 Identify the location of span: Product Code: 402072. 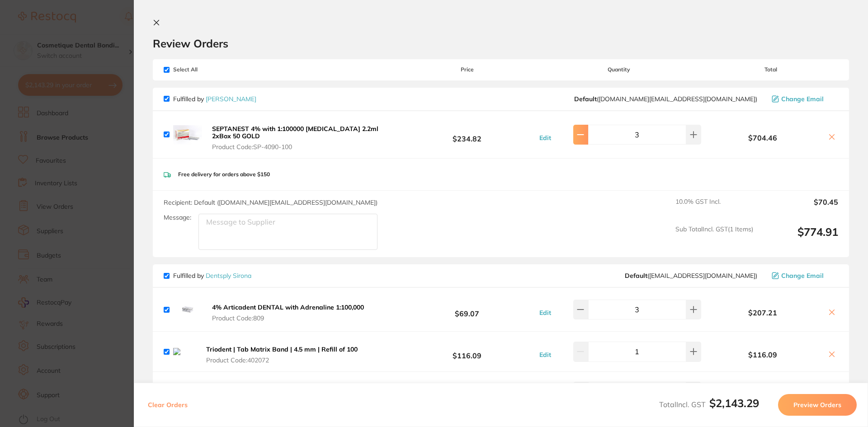
(285, 360).